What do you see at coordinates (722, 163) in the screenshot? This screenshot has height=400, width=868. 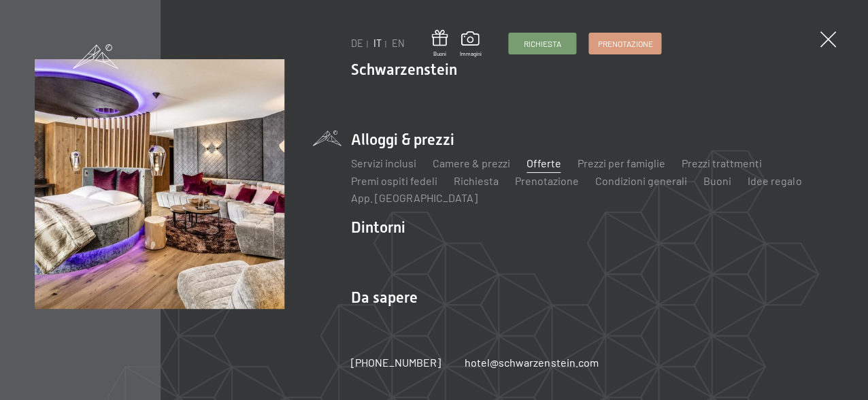 I see `a: Prezzi trattmenti` at bounding box center [722, 163].